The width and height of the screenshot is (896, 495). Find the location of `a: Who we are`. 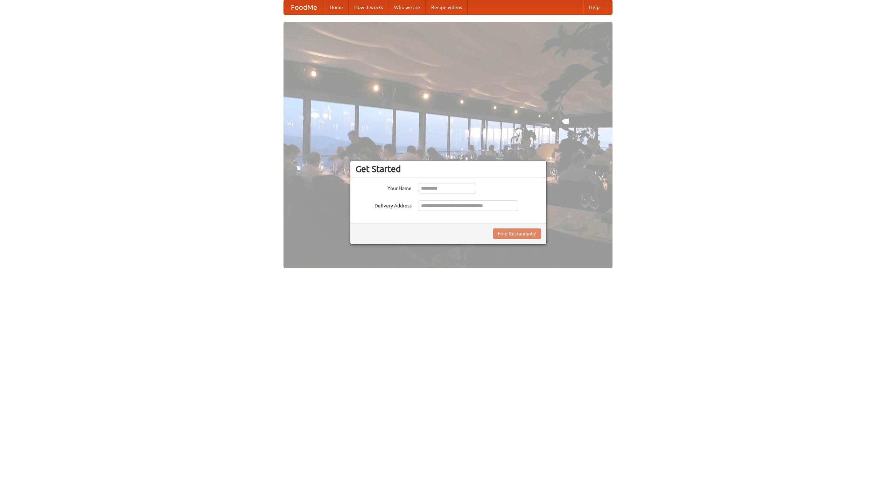

a: Who we are is located at coordinates (407, 7).